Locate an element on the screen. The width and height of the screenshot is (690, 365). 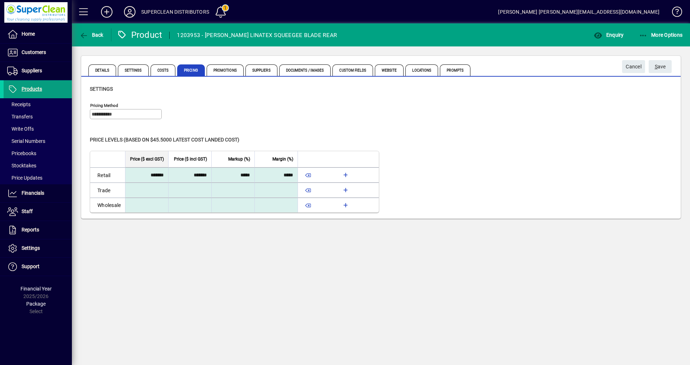
button: More Options is located at coordinates (661, 35).